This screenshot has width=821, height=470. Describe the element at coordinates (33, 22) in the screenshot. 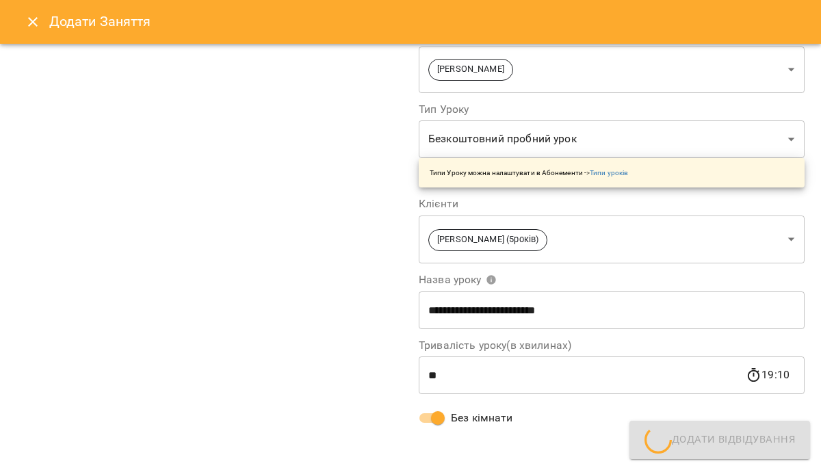

I see `button: Close` at that location.